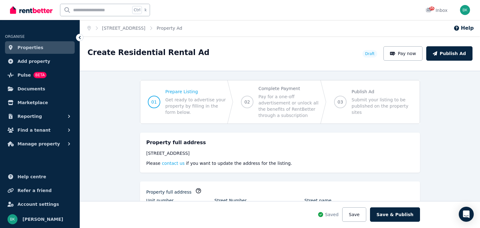 The height and width of the screenshot is (228, 480). What do you see at coordinates (135, 28) in the screenshot?
I see `nav: Breadcrumb` at bounding box center [135, 28].